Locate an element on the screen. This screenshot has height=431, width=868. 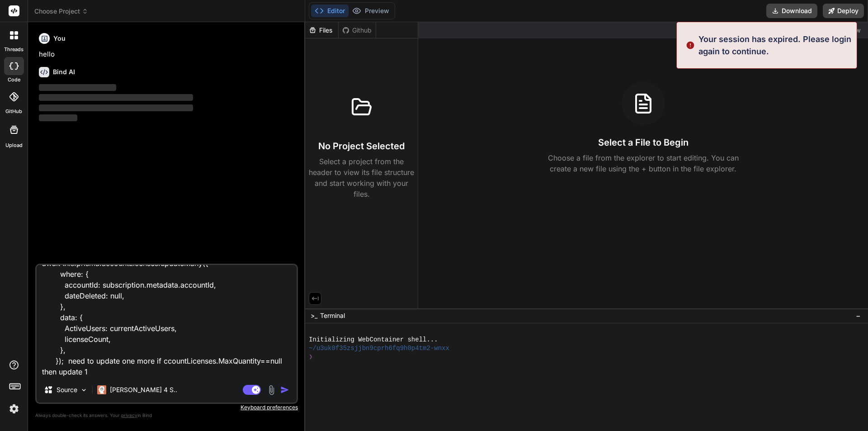
p: Always double-check its answers. Your in Bind is located at coordinates (166, 415).